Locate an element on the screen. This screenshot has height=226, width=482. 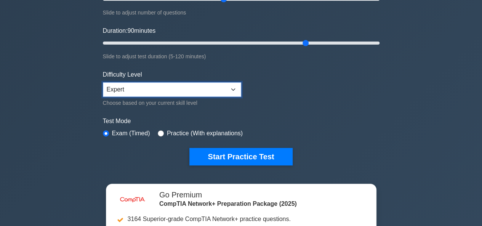
label: Exam (Timed) is located at coordinates (131, 133).